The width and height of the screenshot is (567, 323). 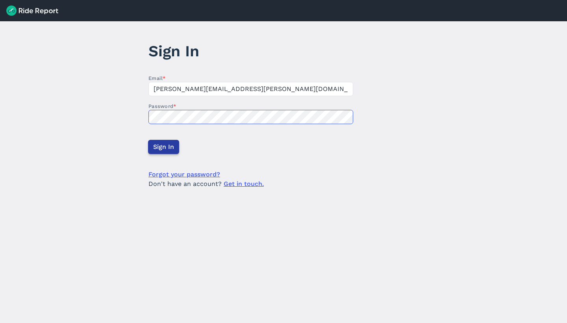 What do you see at coordinates (244, 183) in the screenshot?
I see `a: Get in touch.` at bounding box center [244, 183].